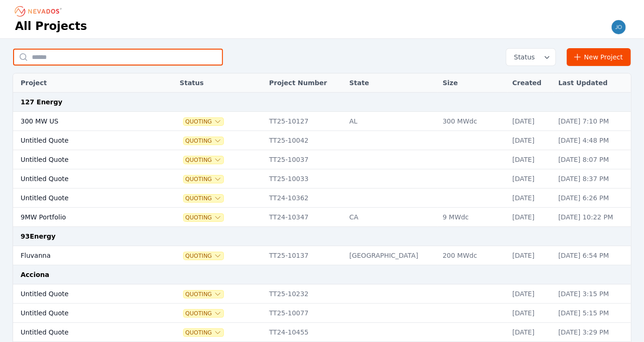 This screenshot has width=644, height=342. I want to click on span: Status, so click(522, 57).